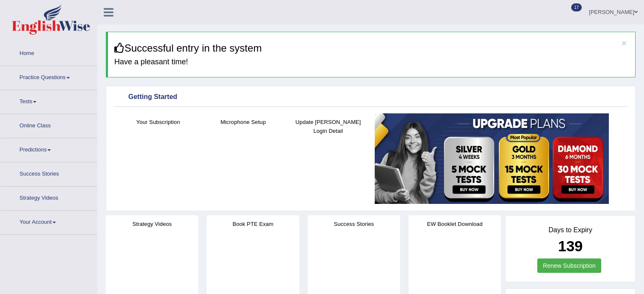 The image size is (644, 294). Describe the element at coordinates (49, 100) in the screenshot. I see `a: Tests` at that location.